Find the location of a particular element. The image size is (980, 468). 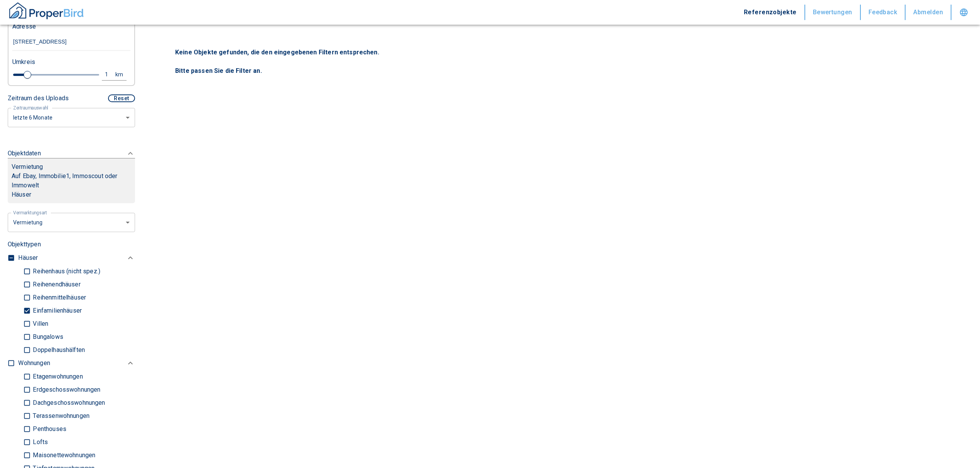

a: ProperBird Logo and Home Button is located at coordinates (47, 12).